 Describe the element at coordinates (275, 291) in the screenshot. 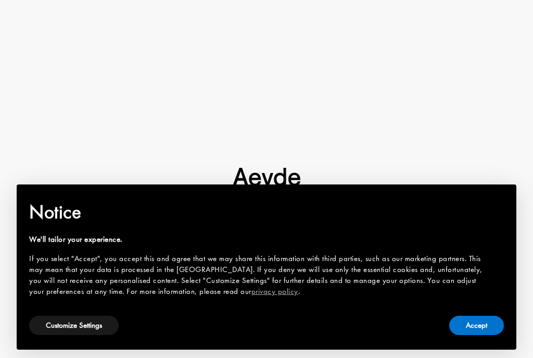

I see `a: privacy policy` at that location.